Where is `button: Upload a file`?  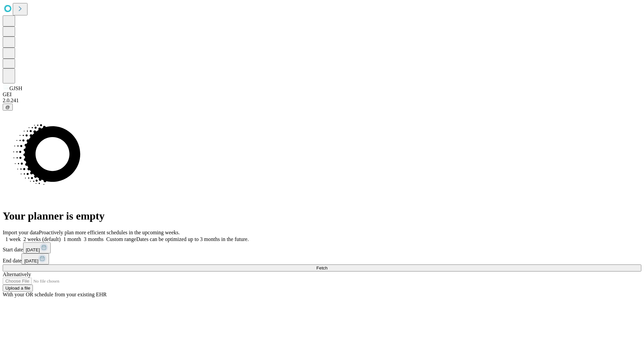 button: Upload a file is located at coordinates (18, 288).